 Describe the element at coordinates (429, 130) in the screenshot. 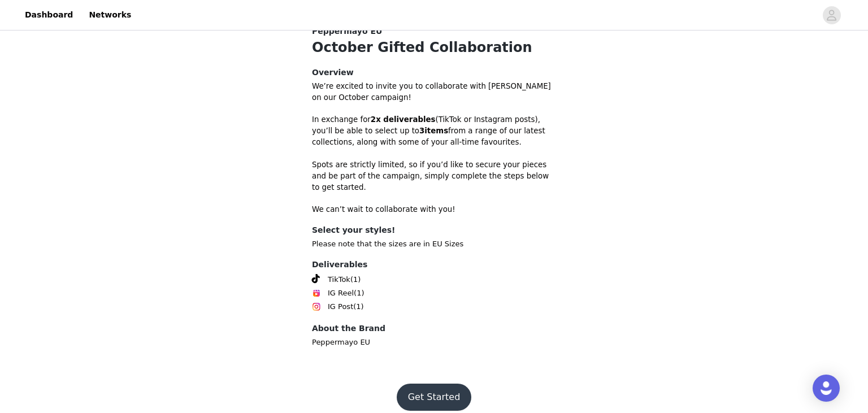

I see `span: In exchange for (TikTok or Instagram posts), you’ll be able to select up to from a range of our l...` at that location.